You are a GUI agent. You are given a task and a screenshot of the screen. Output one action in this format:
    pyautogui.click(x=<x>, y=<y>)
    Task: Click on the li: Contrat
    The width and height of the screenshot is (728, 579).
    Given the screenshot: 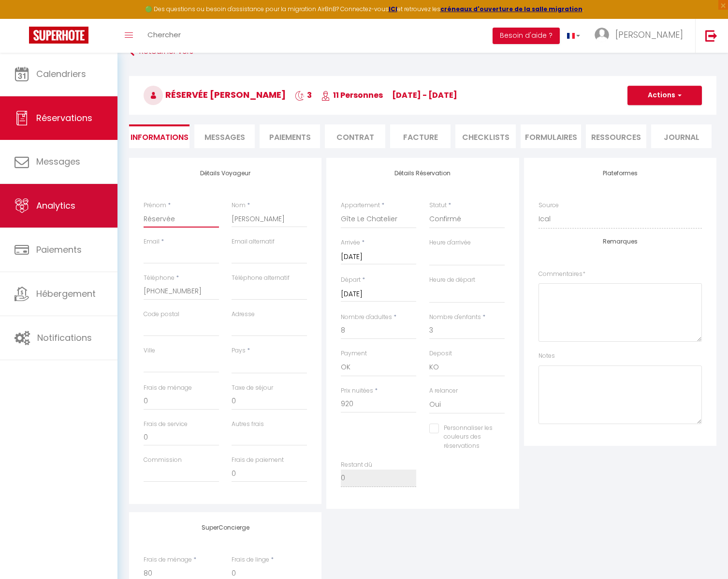 What is the action you would take?
    pyautogui.click(x=355, y=136)
    